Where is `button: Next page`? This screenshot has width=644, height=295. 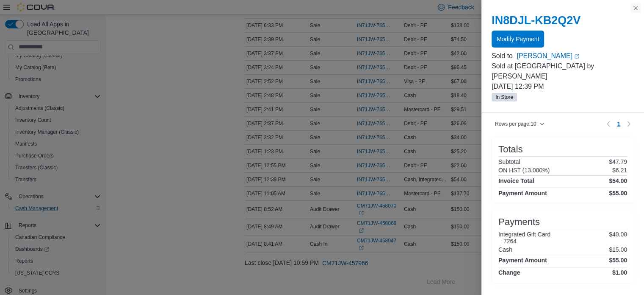
button: Next page is located at coordinates (629, 124).